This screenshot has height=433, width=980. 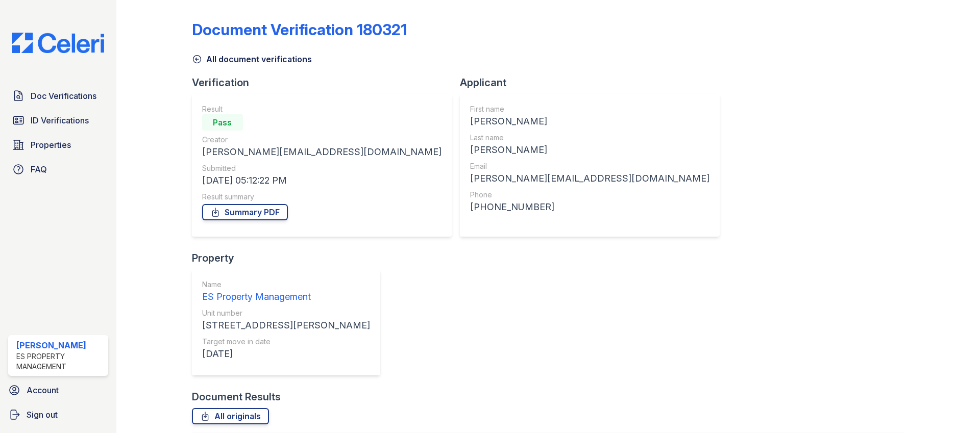 What do you see at coordinates (286, 313) in the screenshot?
I see `div: Unit number` at bounding box center [286, 313].